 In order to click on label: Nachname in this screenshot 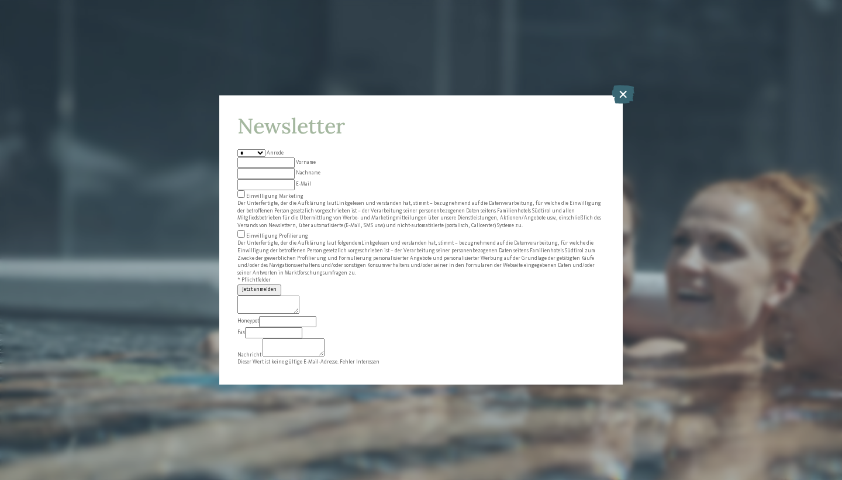, I will do `click(308, 173)`.